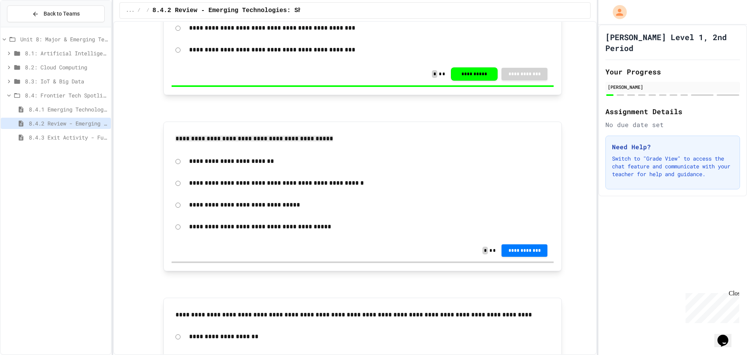 This screenshot has height=355, width=747. What do you see at coordinates (673, 72) in the screenshot?
I see `h2: Your Progress` at bounding box center [673, 72].